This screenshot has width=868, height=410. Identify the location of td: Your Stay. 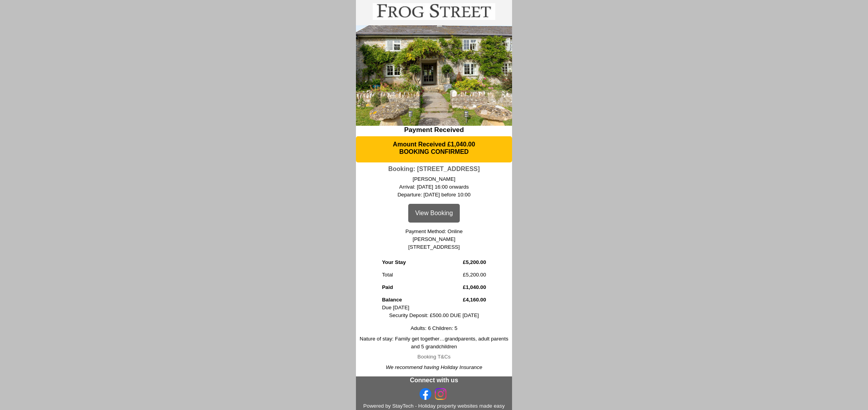
(410, 261).